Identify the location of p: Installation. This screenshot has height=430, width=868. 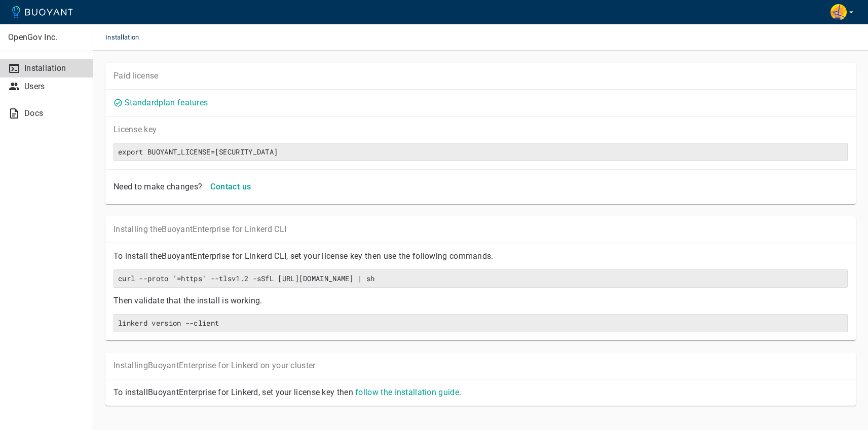
(54, 68).